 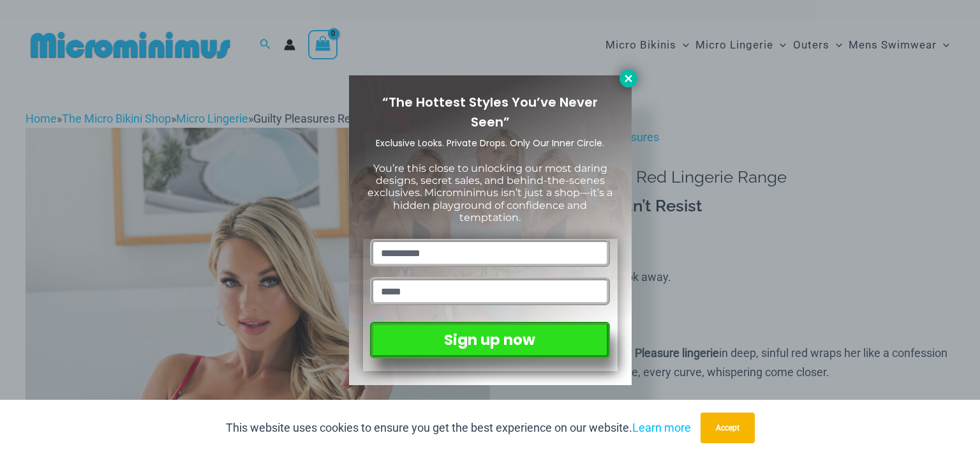 What do you see at coordinates (629, 78) in the screenshot?
I see `button: Close` at bounding box center [629, 78].